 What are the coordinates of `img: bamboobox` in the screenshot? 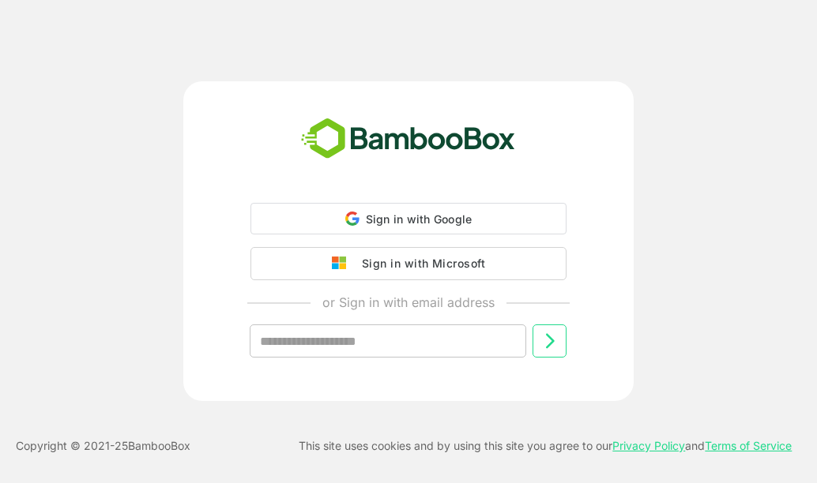 It's located at (408, 139).